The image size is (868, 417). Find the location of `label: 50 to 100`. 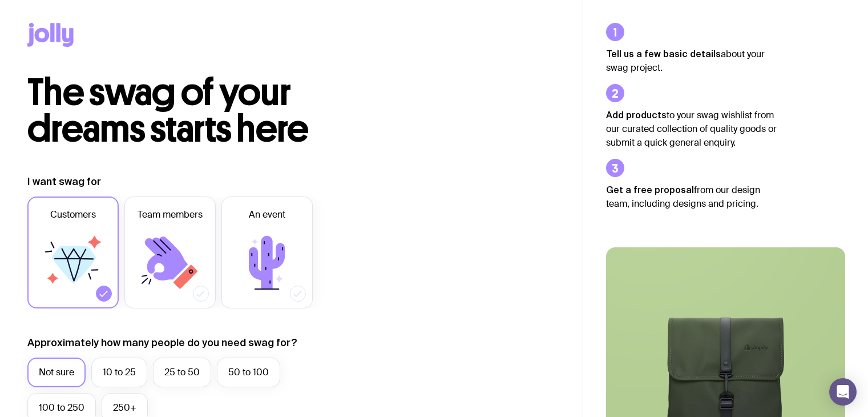

label: 50 to 100 is located at coordinates (248, 373).